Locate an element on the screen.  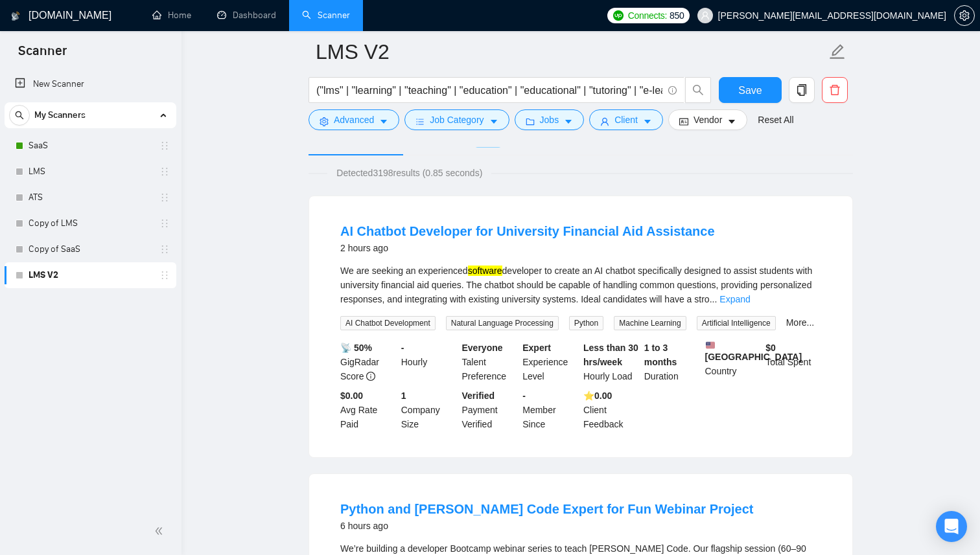
div: Avg Rate Paid is located at coordinates (368, 410).